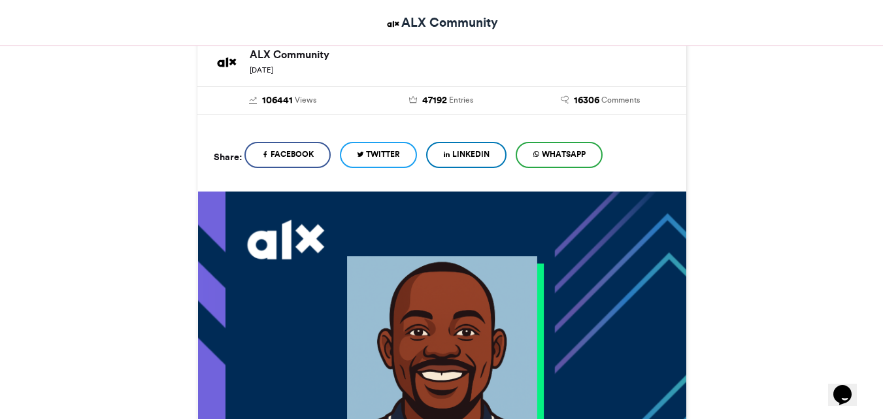 The width and height of the screenshot is (883, 419). What do you see at coordinates (383, 154) in the screenshot?
I see `span: Twitter` at bounding box center [383, 154].